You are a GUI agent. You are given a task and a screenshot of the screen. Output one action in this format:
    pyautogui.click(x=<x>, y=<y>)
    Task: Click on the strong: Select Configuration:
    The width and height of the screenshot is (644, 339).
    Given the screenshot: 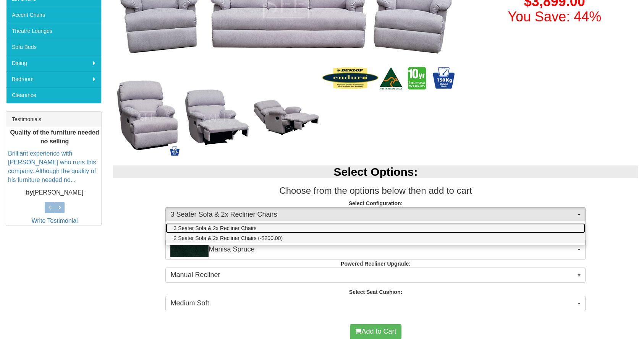 What is the action you would take?
    pyautogui.click(x=376, y=203)
    